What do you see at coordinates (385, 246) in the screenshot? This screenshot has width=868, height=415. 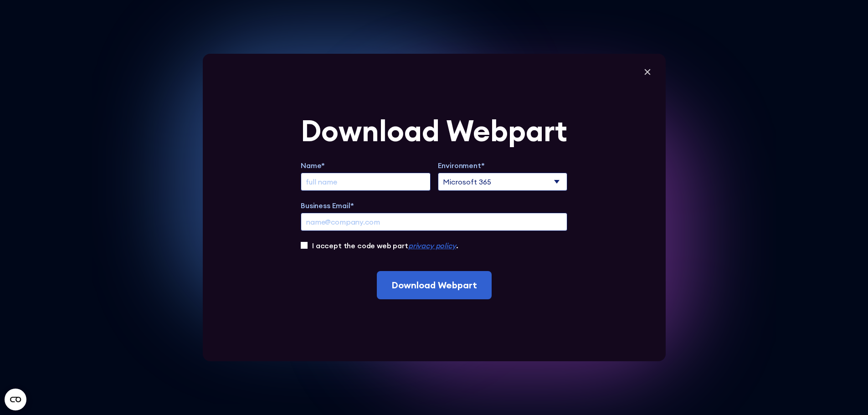 I see `label: I accept the code web part .` at bounding box center [385, 246].